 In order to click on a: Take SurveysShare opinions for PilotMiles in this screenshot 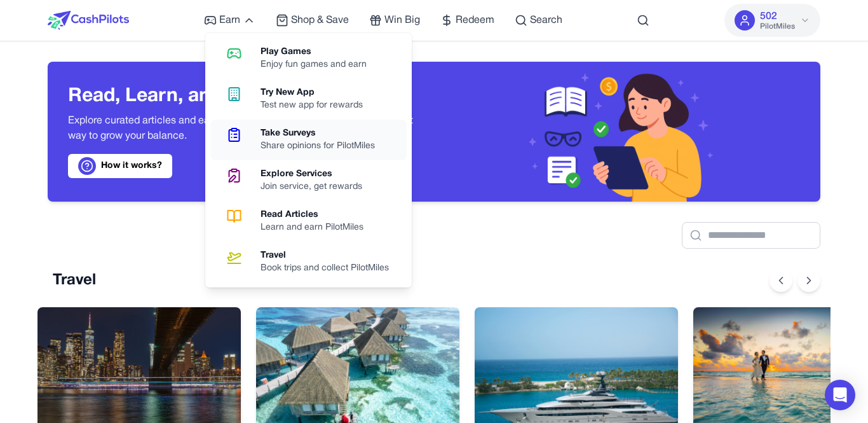, I will do `click(308, 140)`.